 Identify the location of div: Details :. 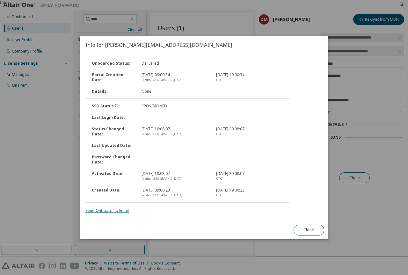
(113, 91).